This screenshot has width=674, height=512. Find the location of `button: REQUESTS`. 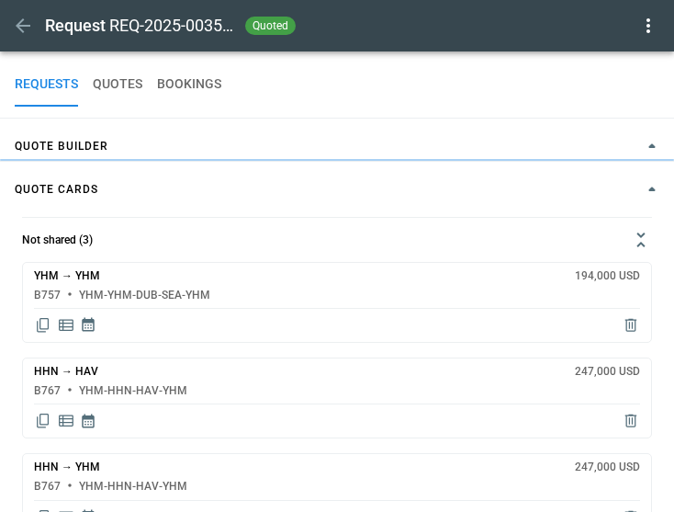

button: REQUESTS is located at coordinates (46, 84).